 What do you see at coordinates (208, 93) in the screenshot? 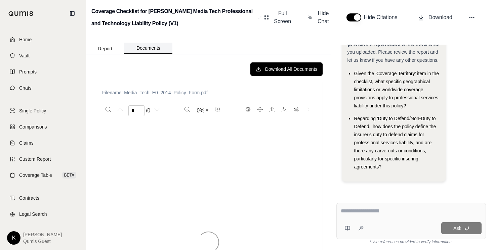
I see `p: Filename: Media_Tech_E0_2014_Policy_Form.pdf` at bounding box center [208, 93].